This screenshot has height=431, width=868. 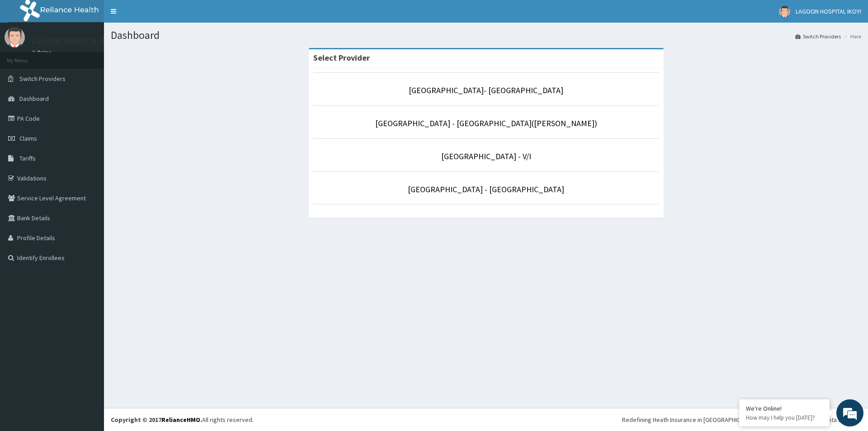 What do you see at coordinates (785, 408) in the screenshot?
I see `div: We're Online!` at bounding box center [785, 408].